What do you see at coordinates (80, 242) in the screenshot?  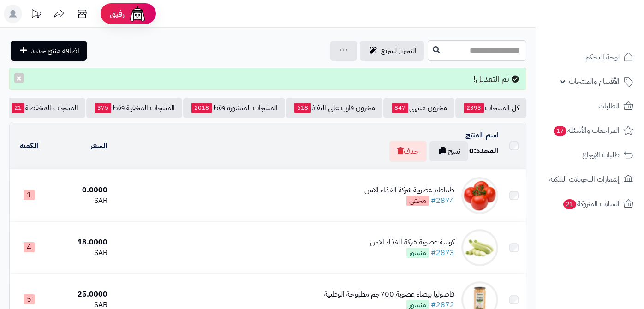 I see `div: 18.0000` at bounding box center [80, 242].